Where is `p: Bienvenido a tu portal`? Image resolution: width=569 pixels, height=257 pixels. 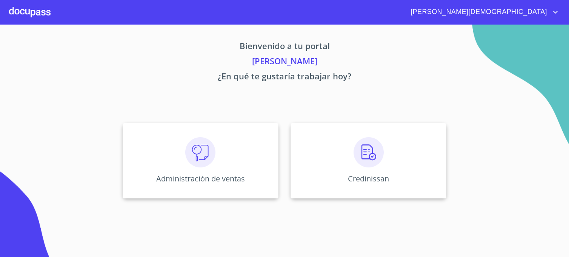 p: Bienvenido a tu portal is located at coordinates (285, 47).